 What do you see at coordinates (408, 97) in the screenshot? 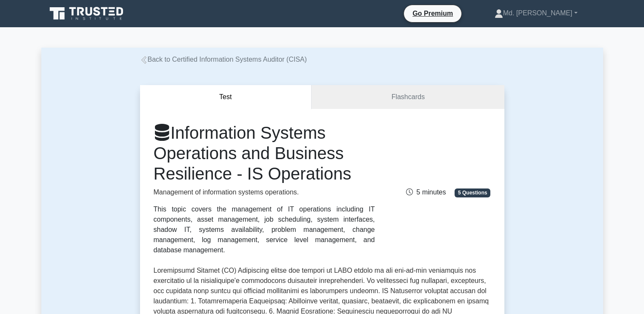
I see `a: Flashcards` at bounding box center [408, 97].